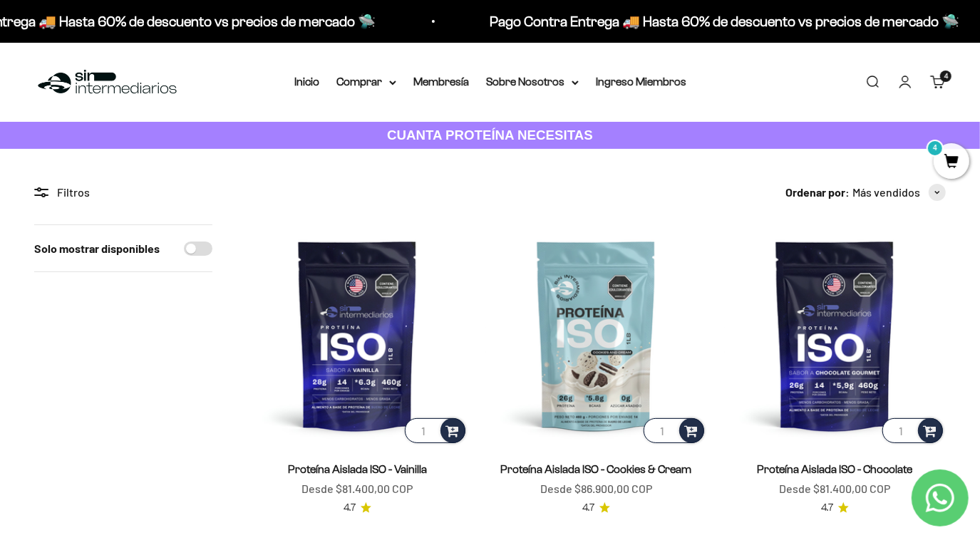 This screenshot has height=540, width=980. I want to click on a: Membresía, so click(441, 81).